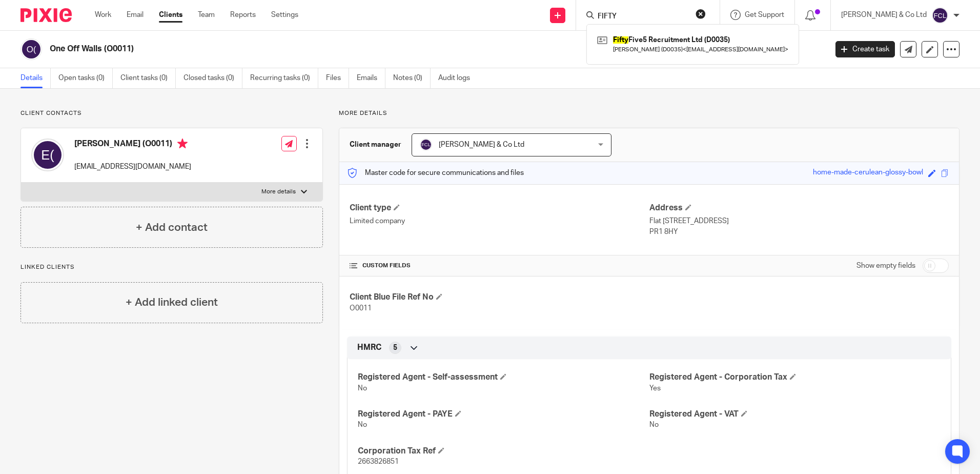 The height and width of the screenshot is (474, 980). What do you see at coordinates (369, 347) in the screenshot?
I see `span: HMRC` at bounding box center [369, 347].